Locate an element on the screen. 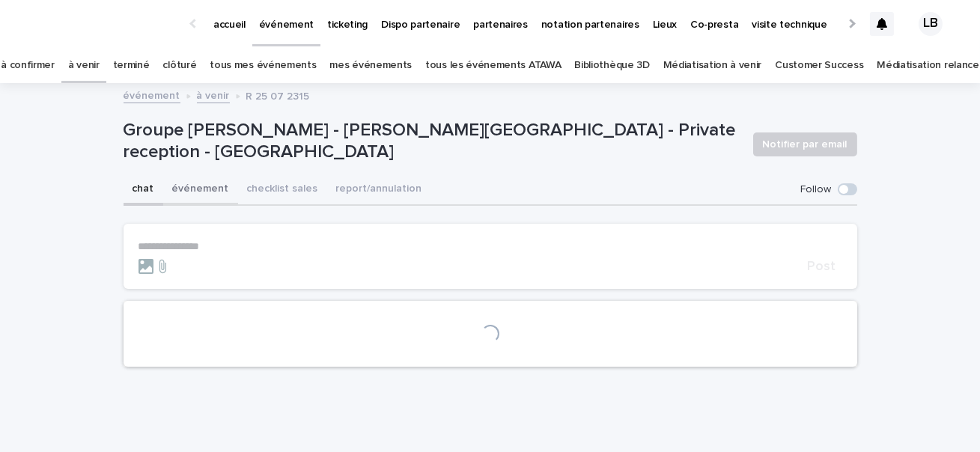  a: Médiatisation relance is located at coordinates (927, 65).